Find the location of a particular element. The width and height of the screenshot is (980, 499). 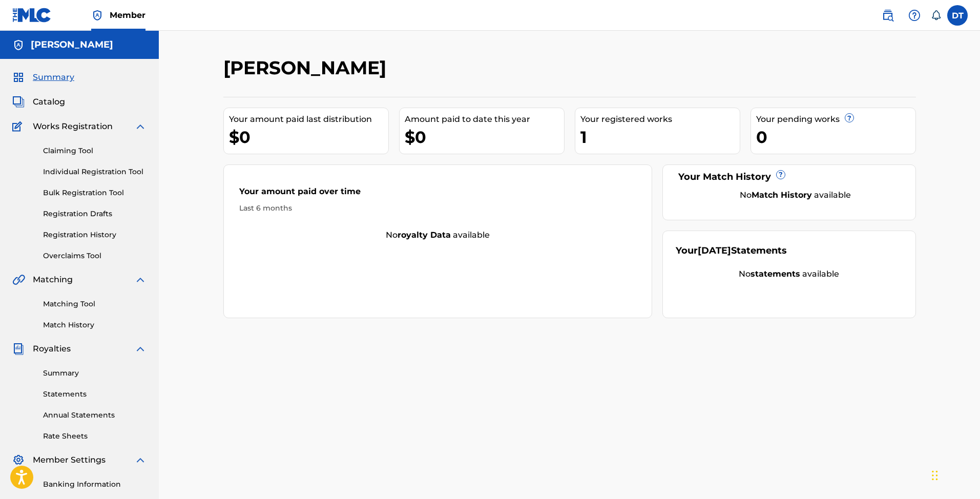

img: search is located at coordinates (888, 16).